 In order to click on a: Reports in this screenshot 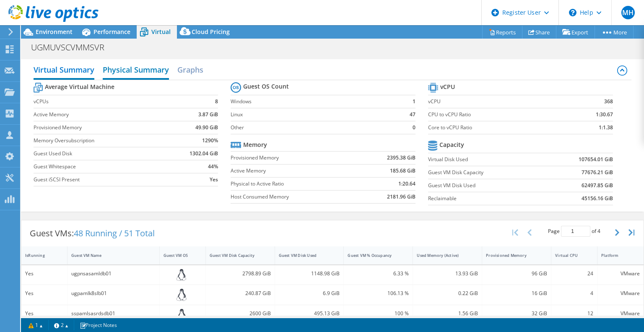, I will do `click(502, 32)`.